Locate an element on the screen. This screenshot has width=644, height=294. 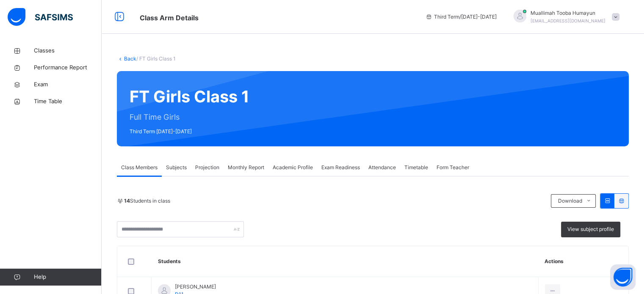
span: Time Table is located at coordinates (68, 102).